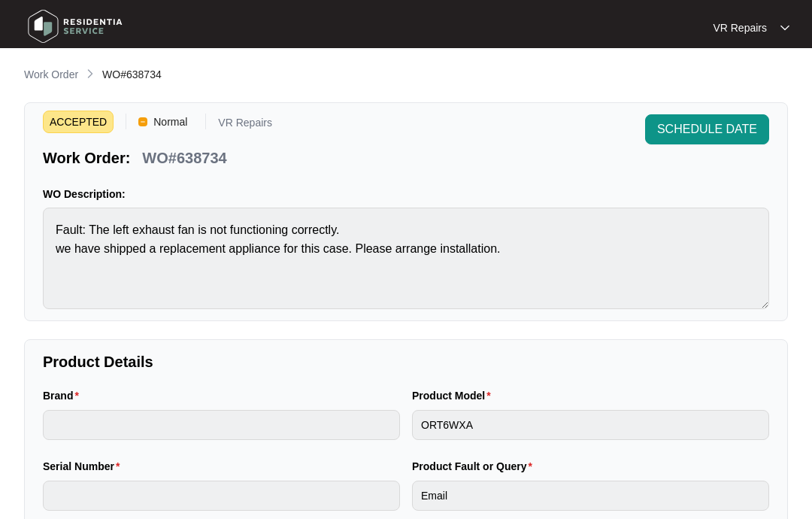 Image resolution: width=812 pixels, height=519 pixels. What do you see at coordinates (78, 122) in the screenshot?
I see `span: ACCEPTED` at bounding box center [78, 122].